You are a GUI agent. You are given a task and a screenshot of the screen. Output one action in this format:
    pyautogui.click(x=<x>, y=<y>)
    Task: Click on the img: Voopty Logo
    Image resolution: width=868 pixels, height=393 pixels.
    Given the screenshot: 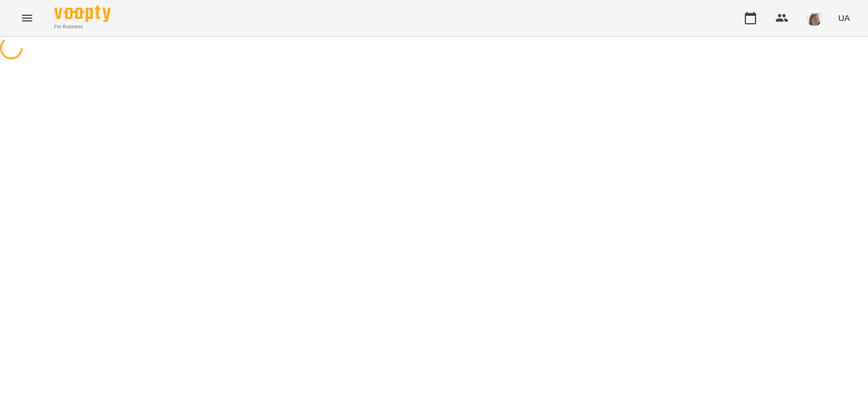 What is the action you would take?
    pyautogui.click(x=83, y=14)
    